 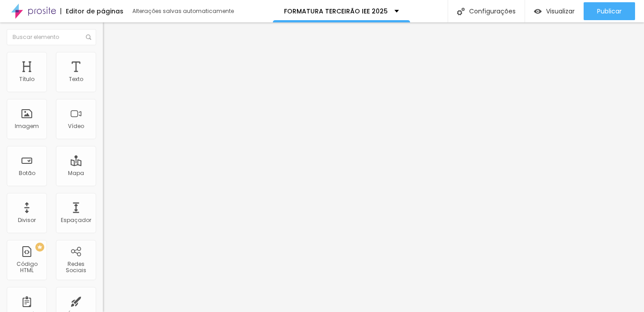 I want to click on button: Visualizar, so click(x=554, y=12).